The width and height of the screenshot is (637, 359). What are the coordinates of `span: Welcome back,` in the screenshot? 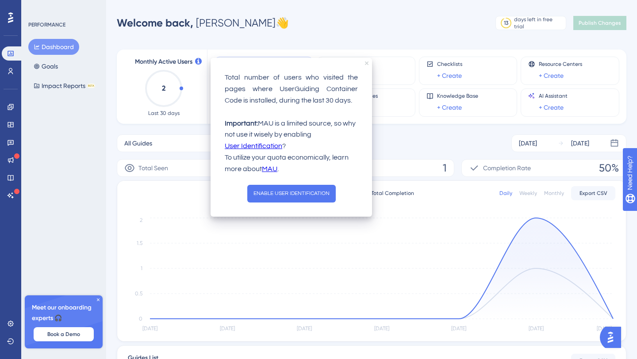 It's located at (155, 23).